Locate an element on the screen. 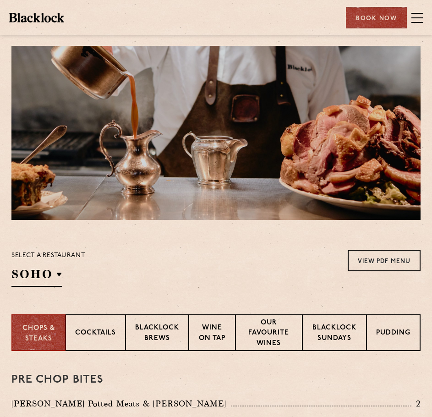  p: Wine on Tap is located at coordinates (212, 334).